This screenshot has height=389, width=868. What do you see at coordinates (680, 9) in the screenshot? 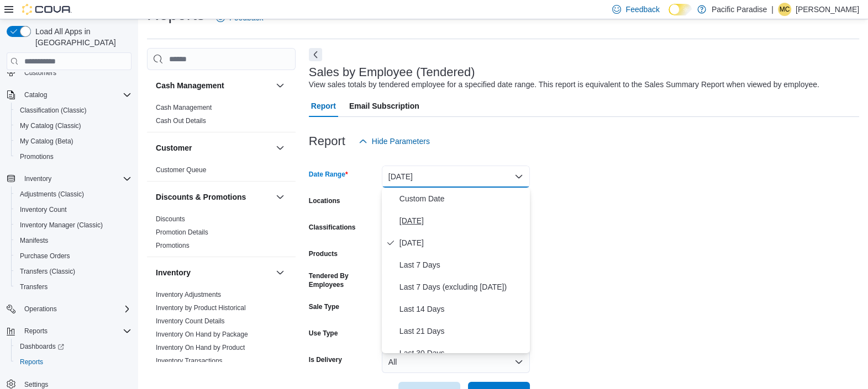
I see `input: Dark Mode` at bounding box center [680, 9].